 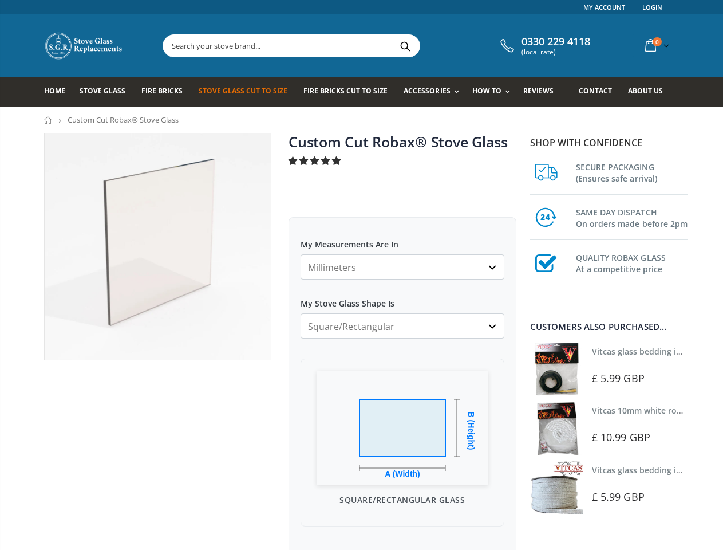 I want to click on img: Stove Glass Replacement, so click(x=84, y=46).